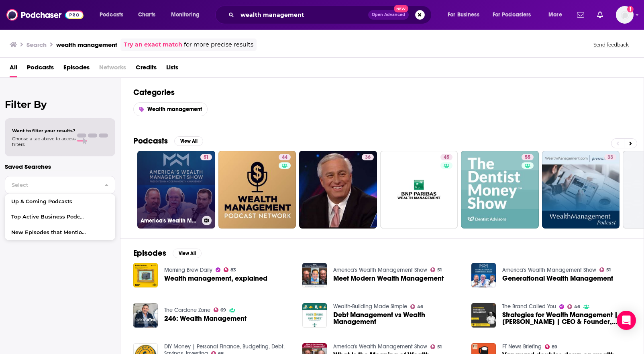 The width and height of the screenshot is (644, 354). What do you see at coordinates (185, 15) in the screenshot?
I see `span: Monitoring` at bounding box center [185, 15].